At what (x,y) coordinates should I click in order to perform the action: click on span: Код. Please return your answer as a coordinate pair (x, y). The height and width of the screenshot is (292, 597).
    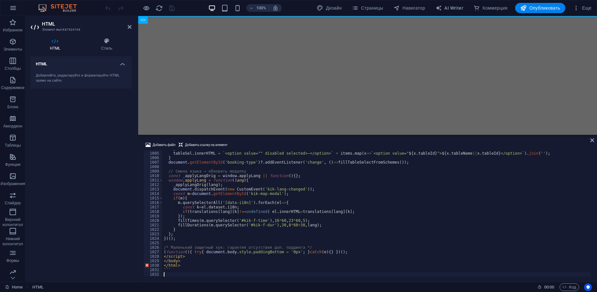
    Looking at the image, I should click on (569, 287).